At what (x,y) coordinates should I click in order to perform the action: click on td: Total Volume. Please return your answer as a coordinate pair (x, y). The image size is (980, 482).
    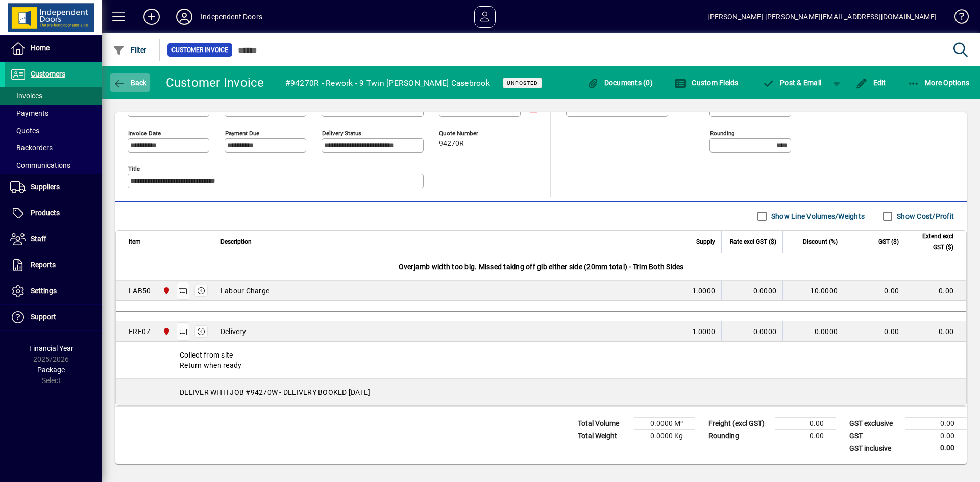
    Looking at the image, I should click on (603, 424).